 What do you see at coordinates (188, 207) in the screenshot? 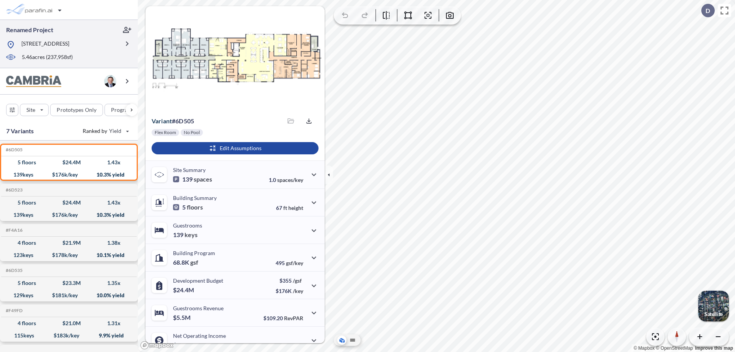
I see `p: 5` at bounding box center [188, 207].